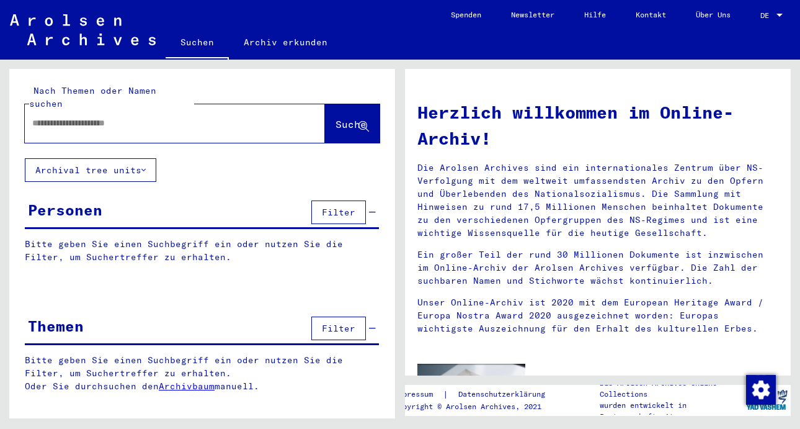 The image size is (800, 429). I want to click on span: Suche, so click(351, 124).